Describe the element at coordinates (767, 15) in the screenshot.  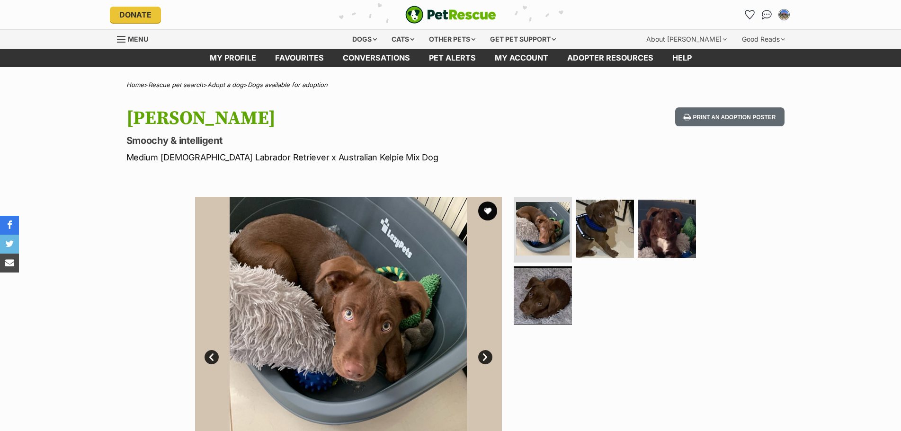
I see `a: Conversations` at that location.